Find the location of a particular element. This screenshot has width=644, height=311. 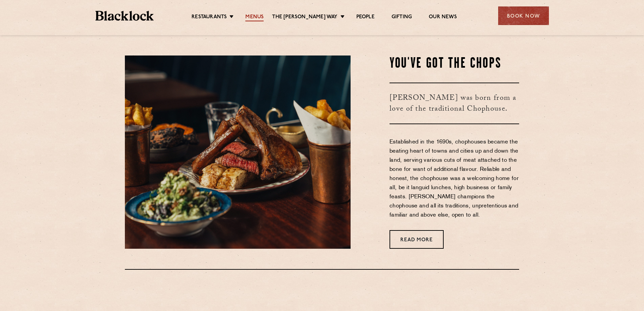

img: BL_Textured_Logo-footer-cropped.svg is located at coordinates (125, 15).